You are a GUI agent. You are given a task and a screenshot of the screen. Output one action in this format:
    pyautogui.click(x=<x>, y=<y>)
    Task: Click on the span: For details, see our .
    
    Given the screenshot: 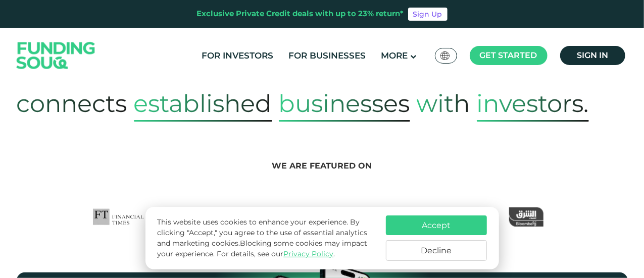 What is the action you would take?
    pyautogui.click(x=276, y=254)
    